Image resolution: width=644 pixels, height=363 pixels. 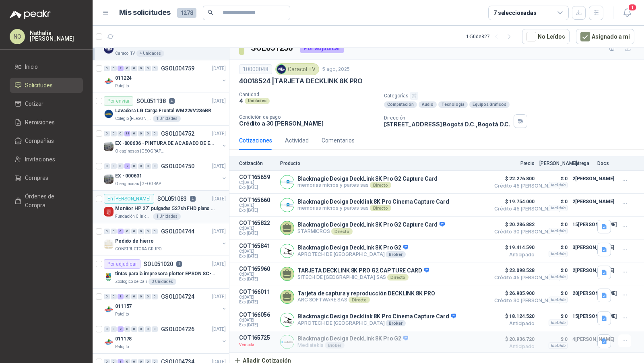 What do you see at coordinates (627, 13) in the screenshot?
I see `button: 1` at bounding box center [627, 13].